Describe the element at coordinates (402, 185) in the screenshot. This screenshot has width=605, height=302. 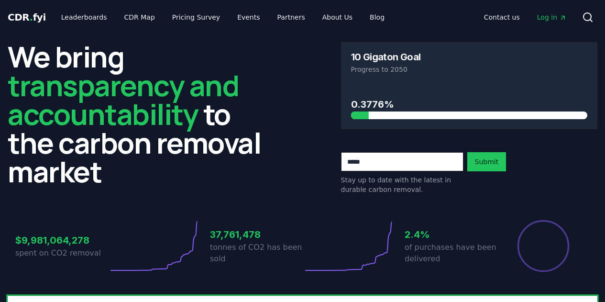
I see `p: Stay up to date with the latest in durable carbon removal.` at that location.